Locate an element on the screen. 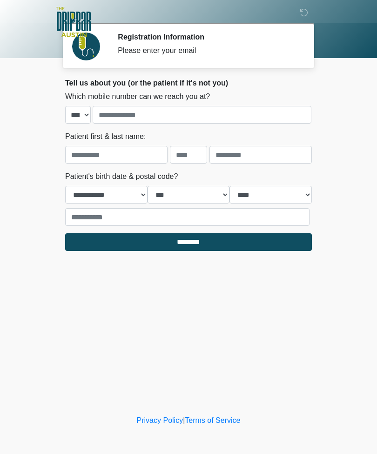 This screenshot has height=454, width=377. label: Patient first & last name: is located at coordinates (105, 137).